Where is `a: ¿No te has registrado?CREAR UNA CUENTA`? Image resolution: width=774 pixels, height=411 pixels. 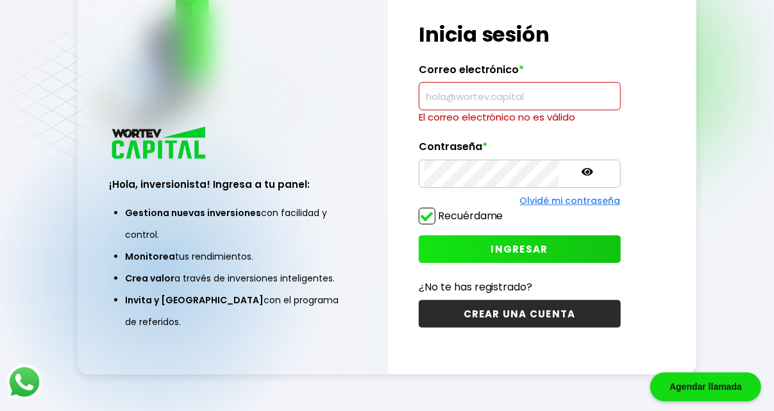
a: ¿No te has registrado?CREAR UNA CUENTA is located at coordinates (520, 303).